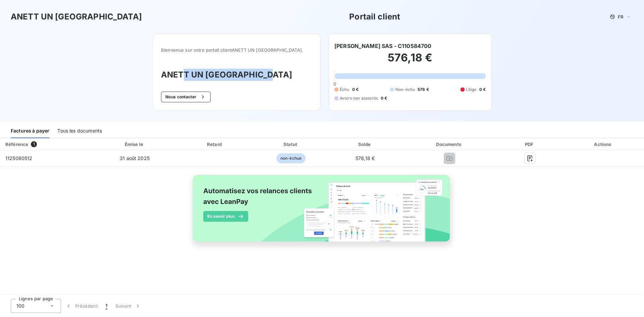 Image resolution: width=644 pixels, height=317 pixels. What do you see at coordinates (471, 89) in the screenshot?
I see `span: Litige` at bounding box center [471, 89].